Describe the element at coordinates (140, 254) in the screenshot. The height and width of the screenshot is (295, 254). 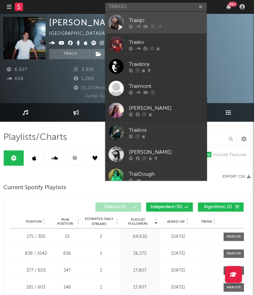
I see `div: 26,275` at that location.